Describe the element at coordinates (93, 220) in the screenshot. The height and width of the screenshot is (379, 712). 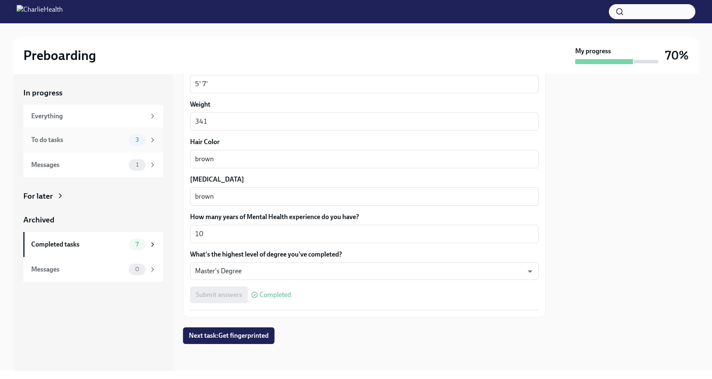
I see `div: Archived` at that location.